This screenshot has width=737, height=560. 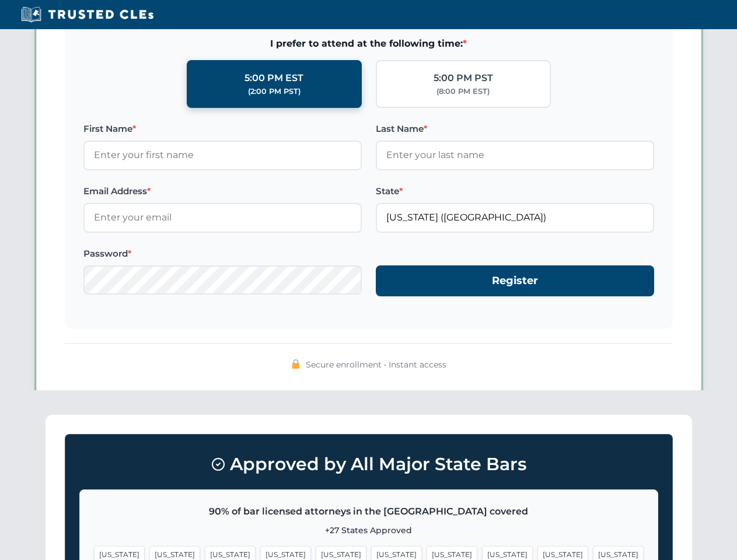 I want to click on button: Register, so click(x=514, y=280).